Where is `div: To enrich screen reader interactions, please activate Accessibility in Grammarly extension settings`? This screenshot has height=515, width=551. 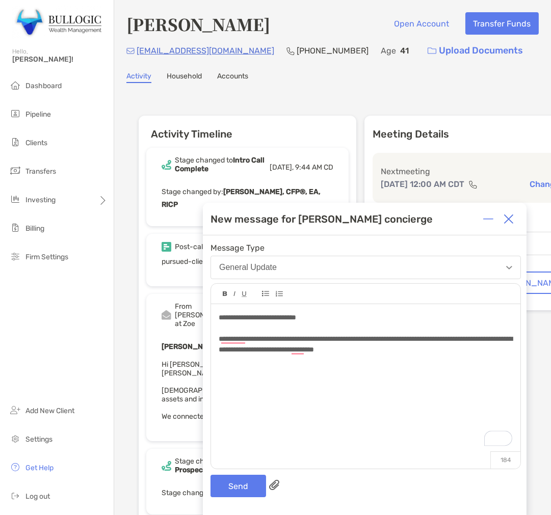 div: To enrich screen reader interactions, please activate Accessibility in Grammarly extension settings is located at coordinates (365, 381).